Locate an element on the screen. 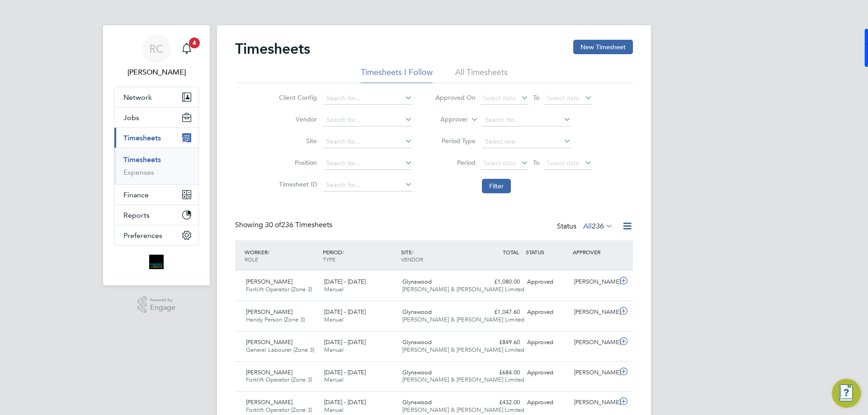  div: PERIOD is located at coordinates (359, 256).